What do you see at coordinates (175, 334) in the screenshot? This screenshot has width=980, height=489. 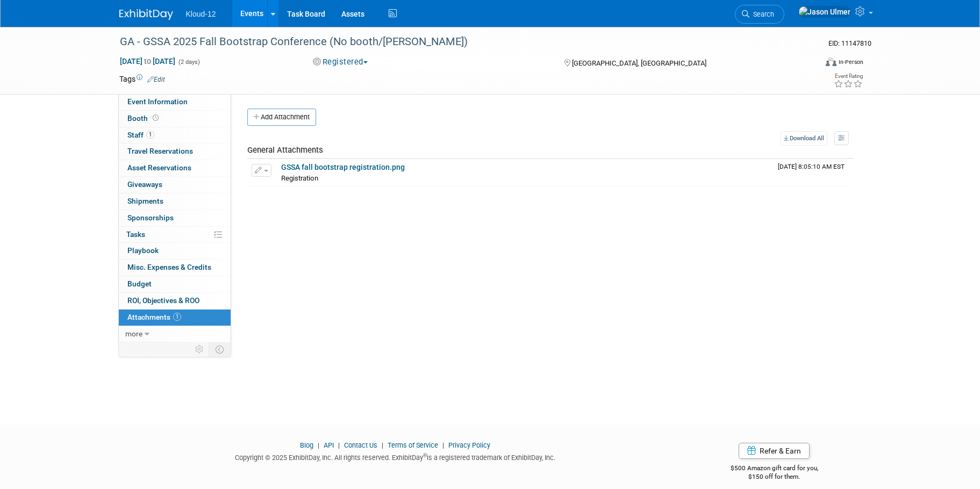 I see `a: more` at bounding box center [175, 334].